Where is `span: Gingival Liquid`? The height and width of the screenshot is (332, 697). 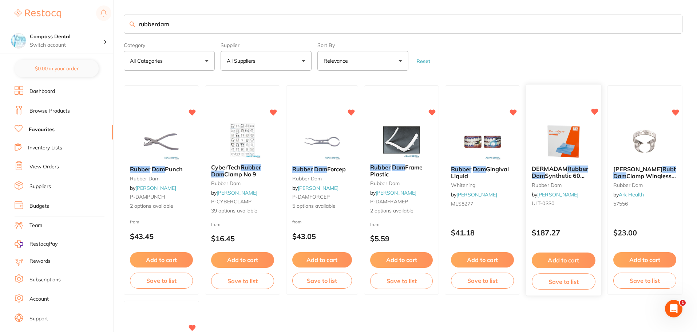 span: Gingival Liquid is located at coordinates (480, 172).